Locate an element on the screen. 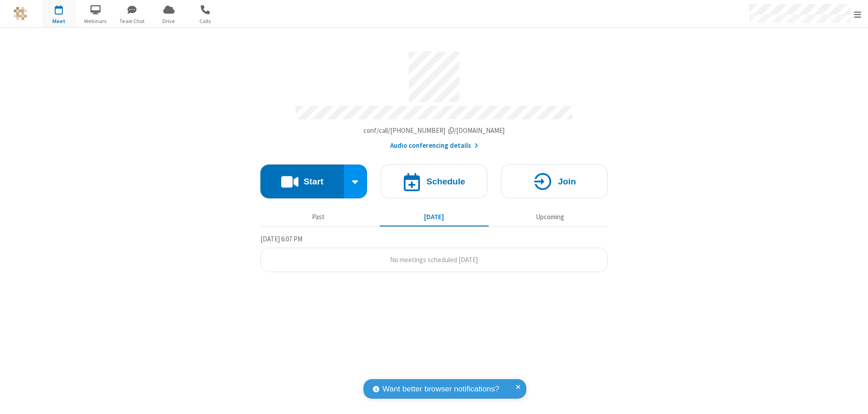 Image resolution: width=868 pixels, height=414 pixels. button: Audio conferencing details is located at coordinates (434, 145).